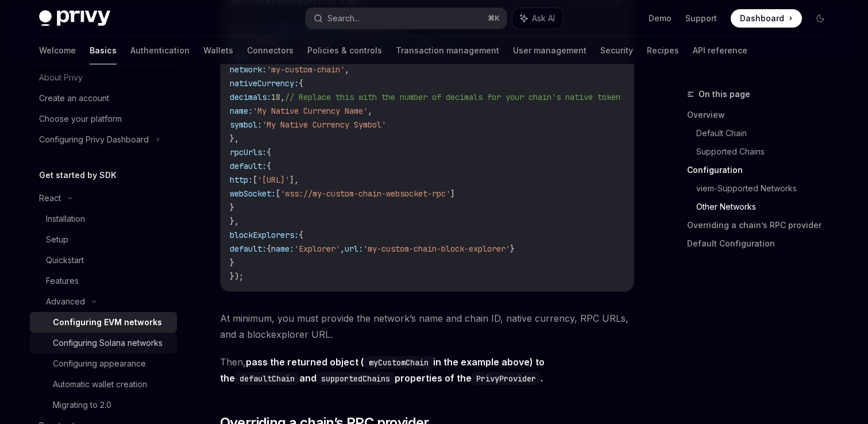 Image resolution: width=868 pixels, height=424 pixels. I want to click on span: Ask AI, so click(544, 19).